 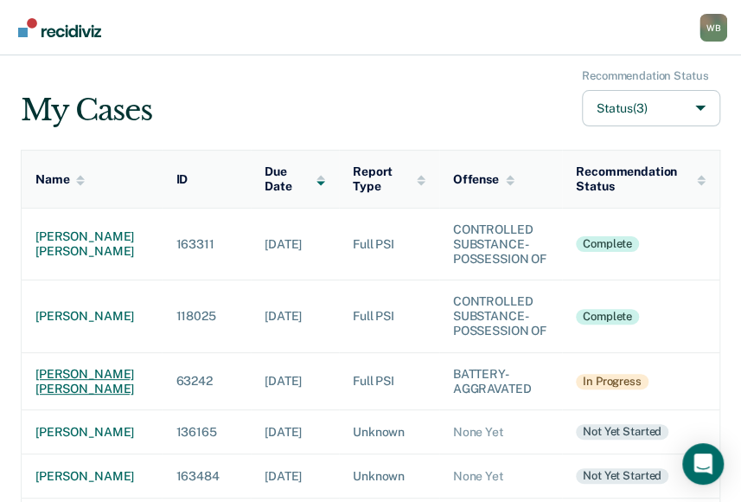 I want to click on div: Open Intercom Messenger, so click(x=703, y=464).